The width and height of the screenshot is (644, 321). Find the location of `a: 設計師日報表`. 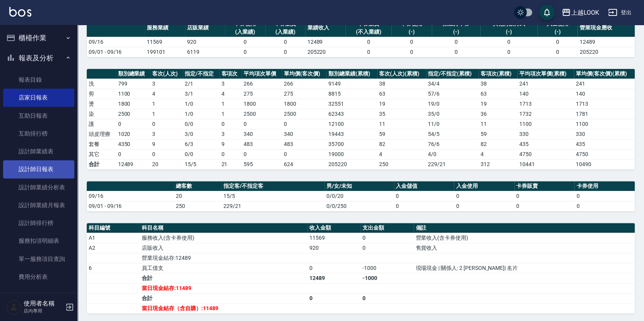

a: 設計師日報表 is located at coordinates (39, 169).